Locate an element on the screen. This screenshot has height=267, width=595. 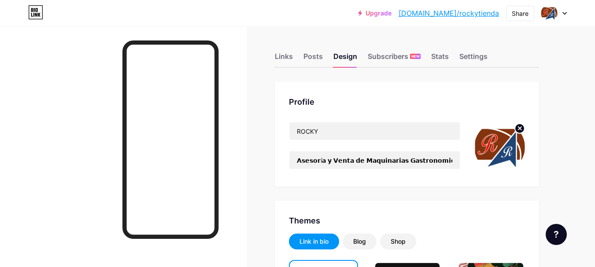
div: Link in bio is located at coordinates (314, 242).